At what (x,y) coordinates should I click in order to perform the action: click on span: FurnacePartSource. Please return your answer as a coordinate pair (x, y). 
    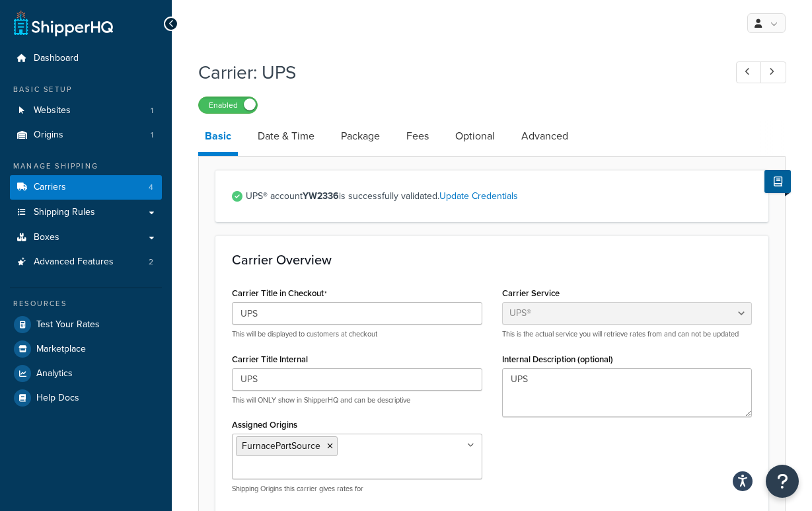
    Looking at the image, I should click on (280, 446).